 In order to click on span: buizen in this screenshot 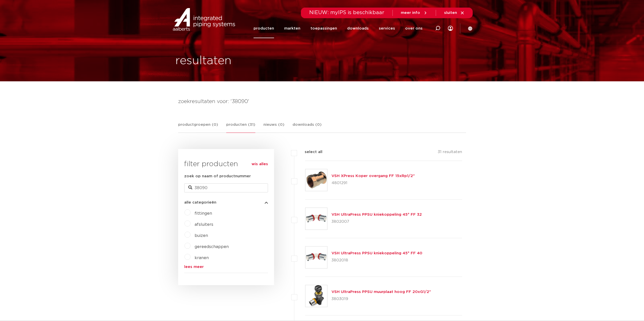, I will do `click(201, 236)`.